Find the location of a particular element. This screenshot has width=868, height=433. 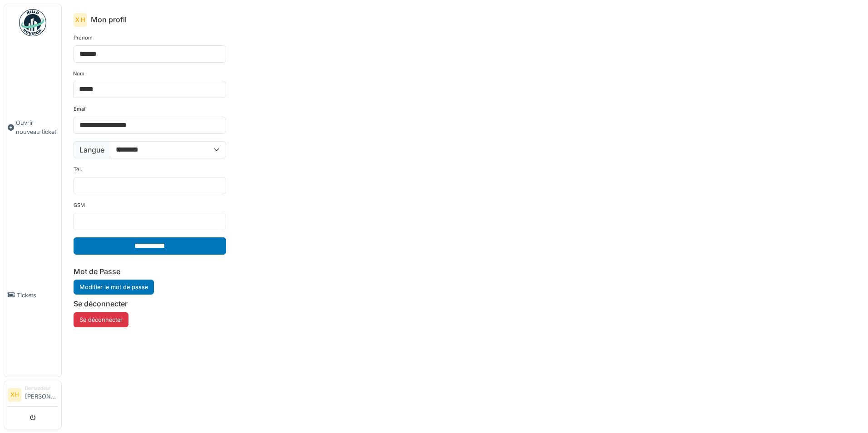

a: Ouvrir nouveau ticket is located at coordinates (33, 127).